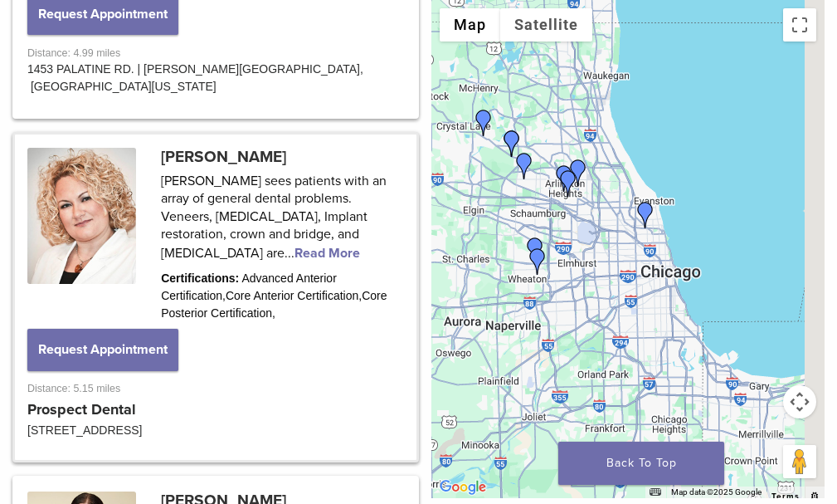 This screenshot has width=837, height=504. I want to click on a: Terms (opens in new tab), so click(786, 496).